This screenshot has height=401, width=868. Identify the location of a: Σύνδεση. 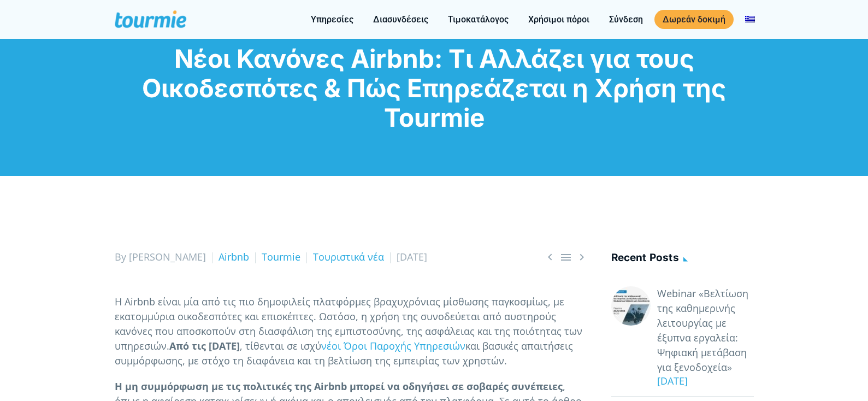
(626, 19).